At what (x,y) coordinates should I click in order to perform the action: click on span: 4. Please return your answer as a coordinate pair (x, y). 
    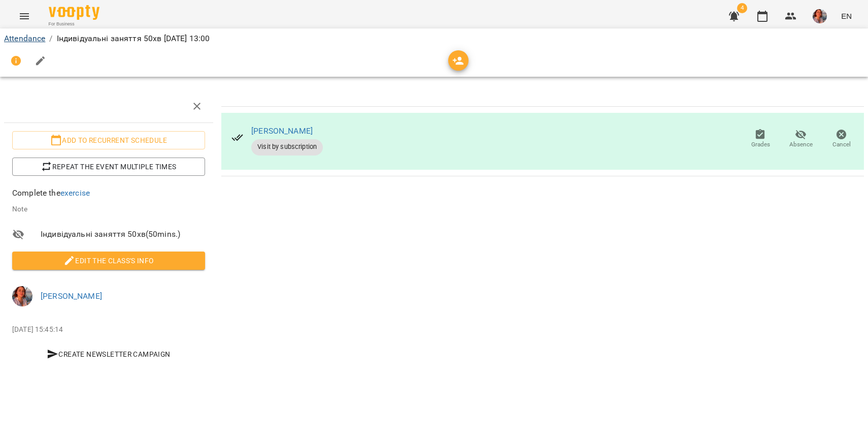
    Looking at the image, I should click on (742, 8).